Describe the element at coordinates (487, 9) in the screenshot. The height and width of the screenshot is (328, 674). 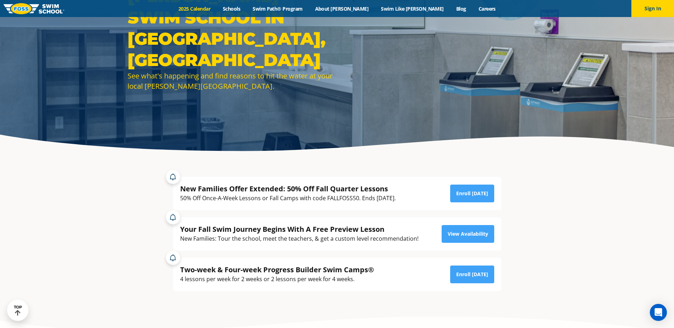
I see `a: Careers` at that location.